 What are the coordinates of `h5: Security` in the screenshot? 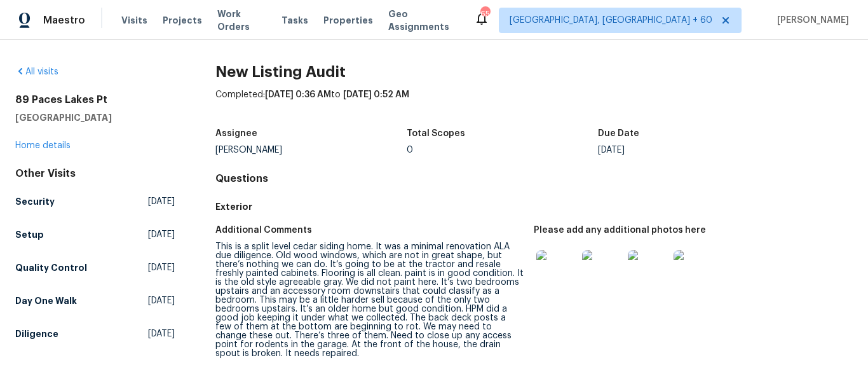 It's located at (35, 202).